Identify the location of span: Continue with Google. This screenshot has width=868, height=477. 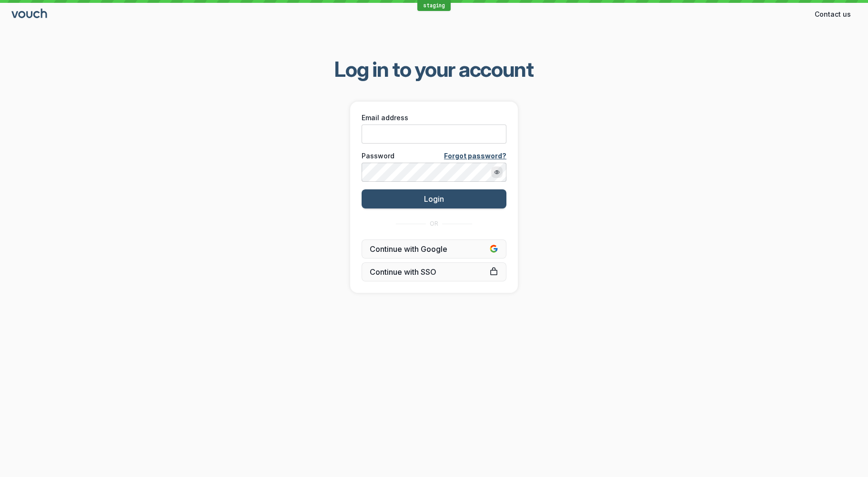
(434, 249).